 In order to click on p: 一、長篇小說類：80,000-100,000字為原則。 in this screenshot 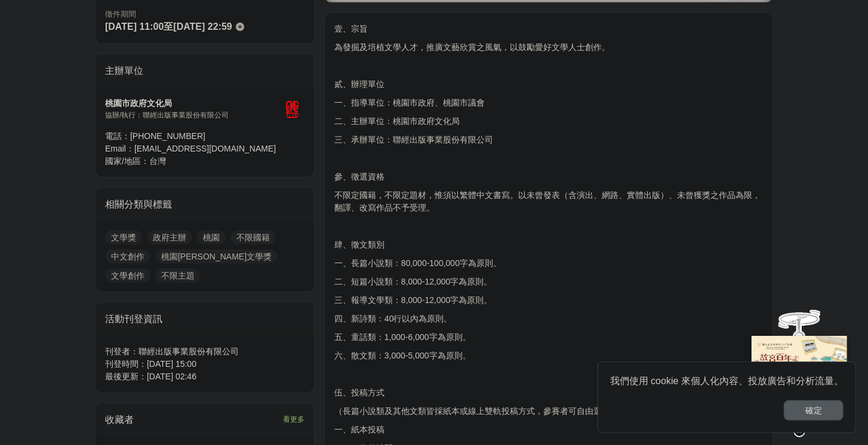, I will do `click(549, 263)`.